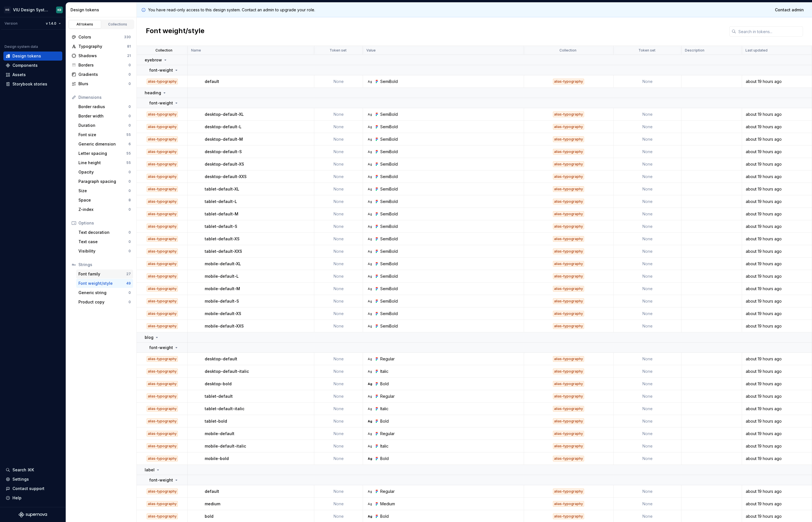  What do you see at coordinates (153, 60) in the screenshot?
I see `p: eyebrow` at bounding box center [153, 60].